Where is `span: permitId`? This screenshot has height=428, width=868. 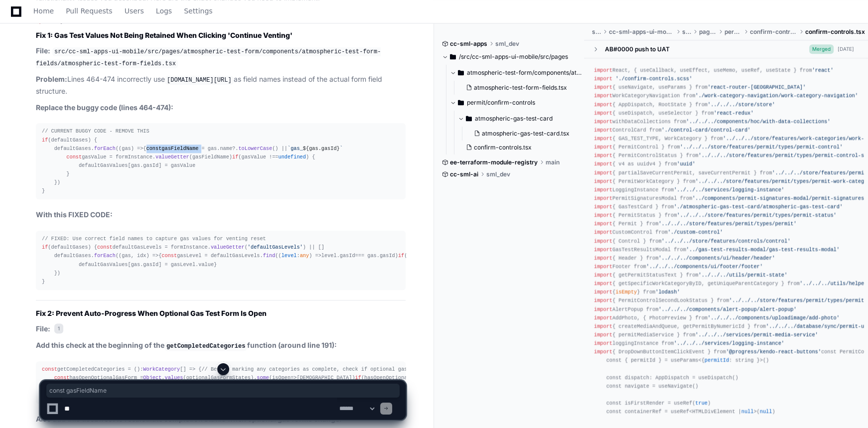
span: permitId is located at coordinates (717, 360).